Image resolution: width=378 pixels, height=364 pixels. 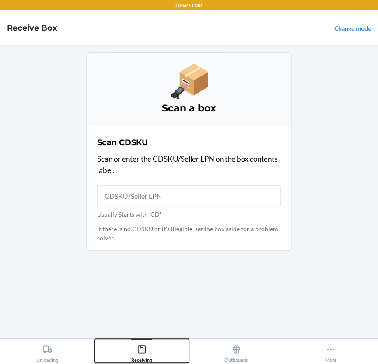 I want to click on h3: Scan a box, so click(x=189, y=108).